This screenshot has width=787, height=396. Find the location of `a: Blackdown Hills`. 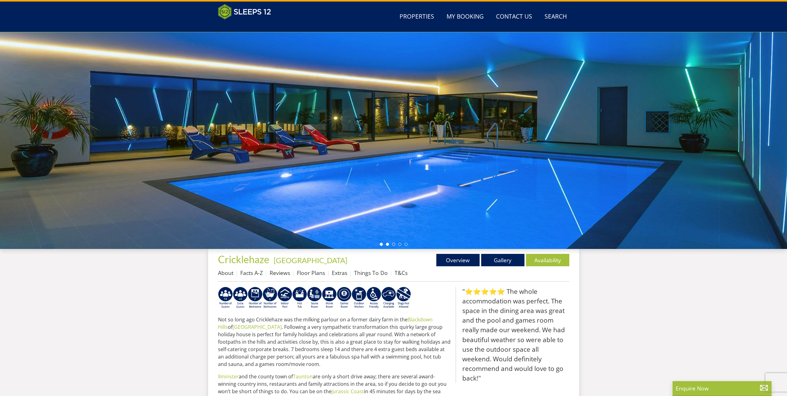

a: Blackdown Hills is located at coordinates (325, 323).